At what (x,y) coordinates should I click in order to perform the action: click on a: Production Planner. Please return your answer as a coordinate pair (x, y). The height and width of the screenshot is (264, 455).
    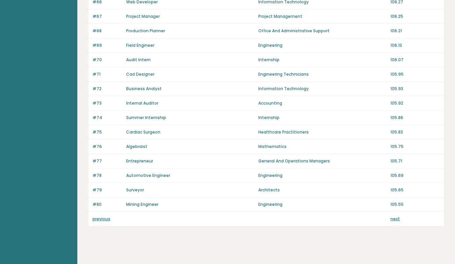
    Looking at the image, I should click on (146, 31).